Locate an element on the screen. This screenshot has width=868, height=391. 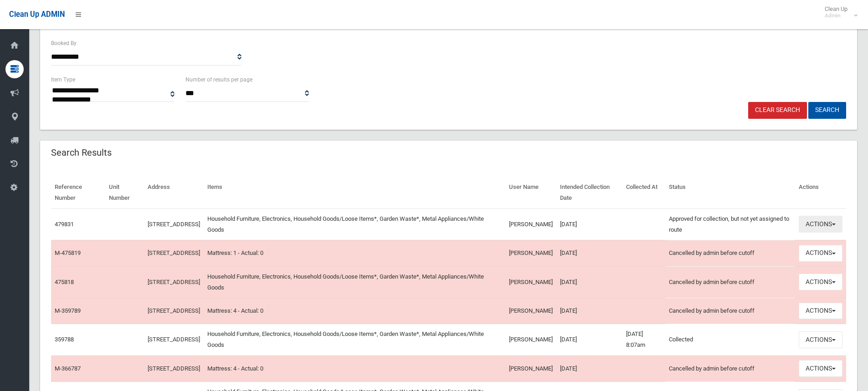
a: 359788 is located at coordinates (64, 339).